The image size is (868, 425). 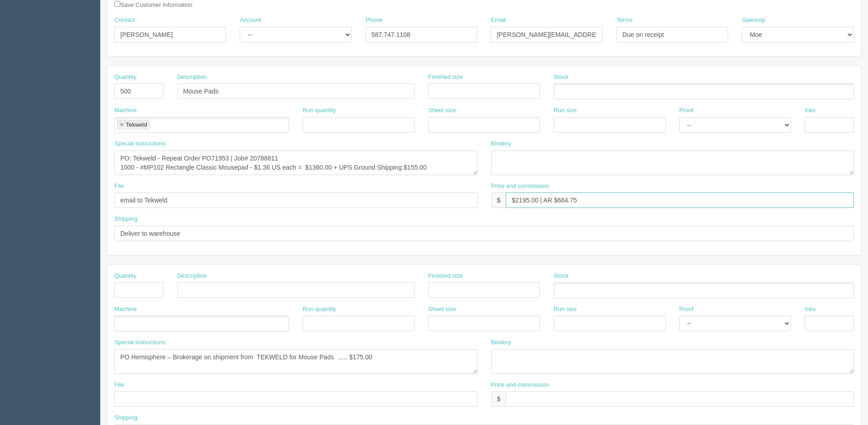 What do you see at coordinates (498, 20) in the screenshot?
I see `label: Email` at bounding box center [498, 20].